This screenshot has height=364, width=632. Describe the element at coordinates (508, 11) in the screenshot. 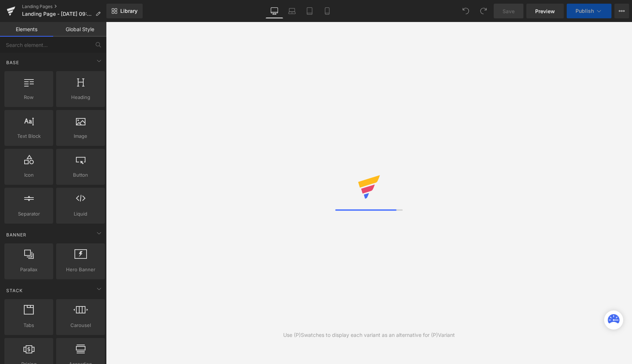

I see `span: Save` at that location.